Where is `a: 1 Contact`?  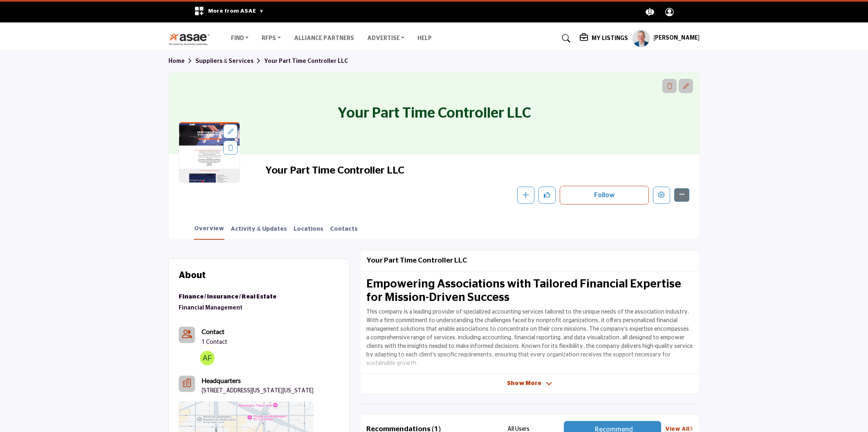
a: 1 Contact is located at coordinates (214, 343).